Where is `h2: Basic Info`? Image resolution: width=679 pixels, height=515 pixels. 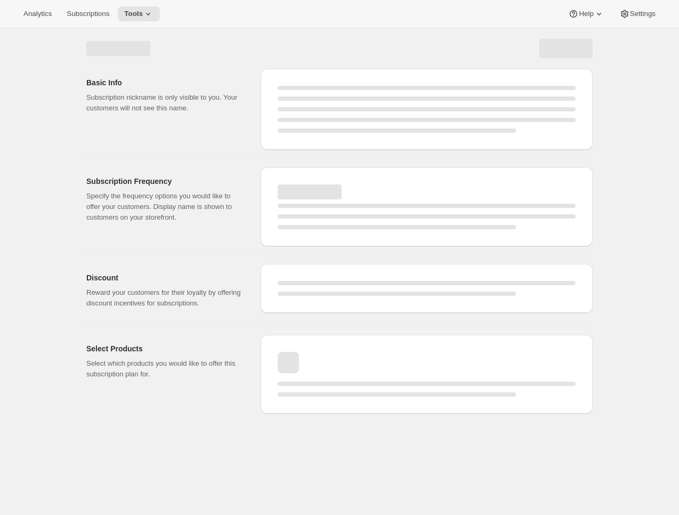
h2: Basic Info is located at coordinates (165, 83).